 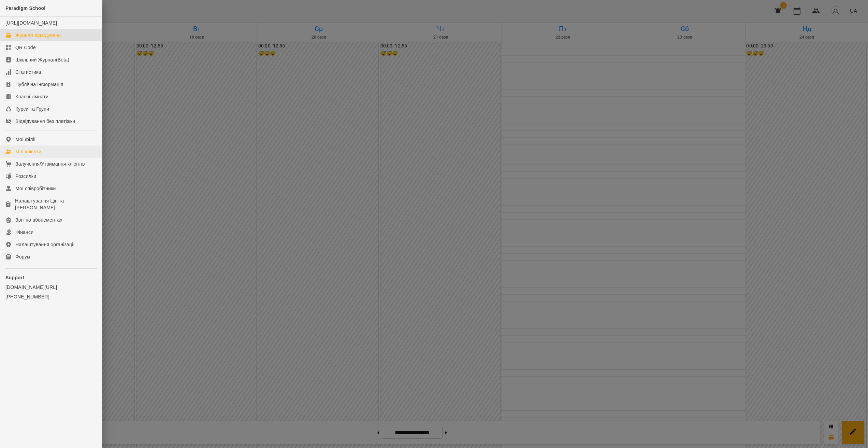 What do you see at coordinates (29, 151) in the screenshot?
I see `div: Мої клієнти` at bounding box center [29, 151].